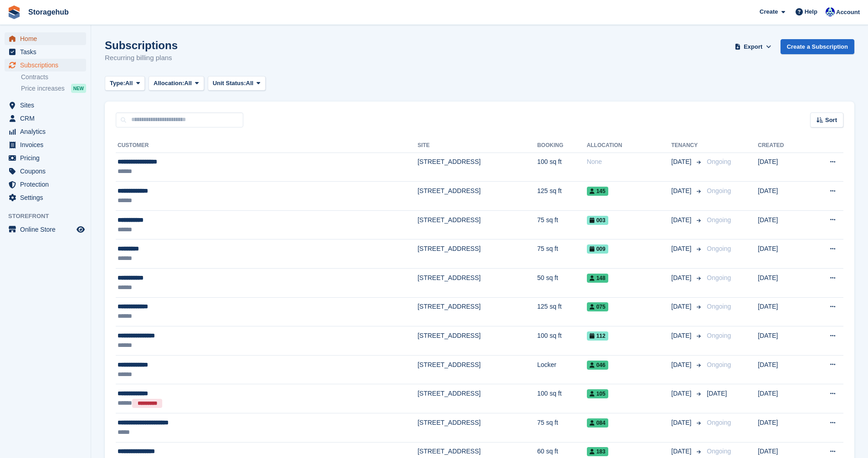 This screenshot has width=868, height=458. What do you see at coordinates (47, 185) in the screenshot?
I see `span: Protection` at bounding box center [47, 185].